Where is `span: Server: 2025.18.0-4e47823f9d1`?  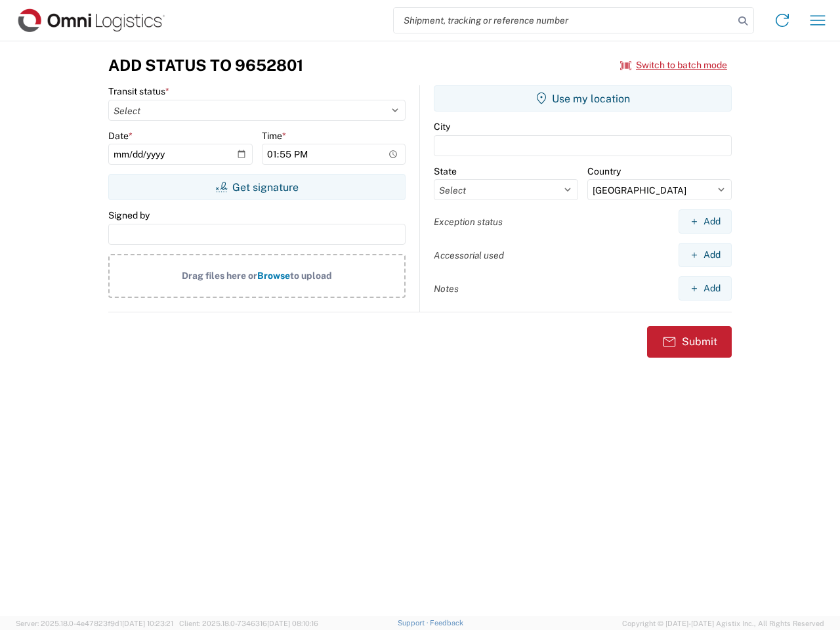 span: Server: 2025.18.0-4e47823f9d1 is located at coordinates (95, 624).